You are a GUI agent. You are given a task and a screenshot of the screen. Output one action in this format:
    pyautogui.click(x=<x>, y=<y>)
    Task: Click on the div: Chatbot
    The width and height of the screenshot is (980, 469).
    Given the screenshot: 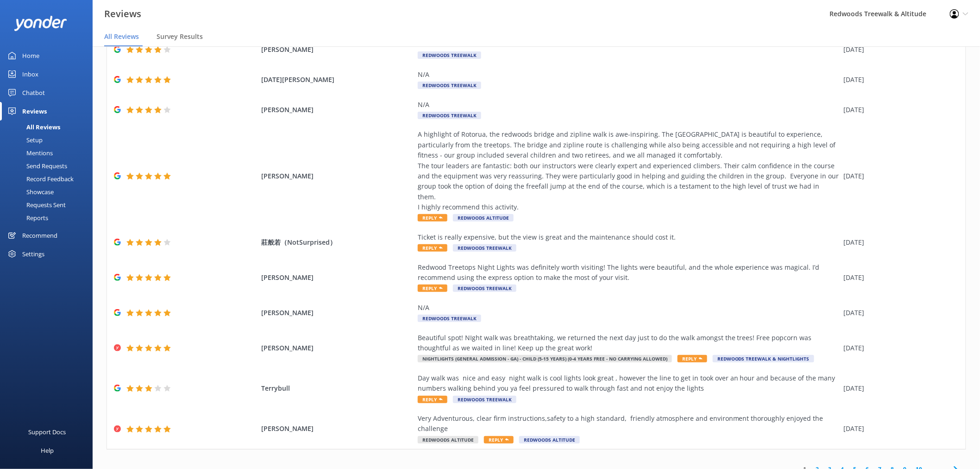 What is the action you would take?
    pyautogui.click(x=34, y=92)
    